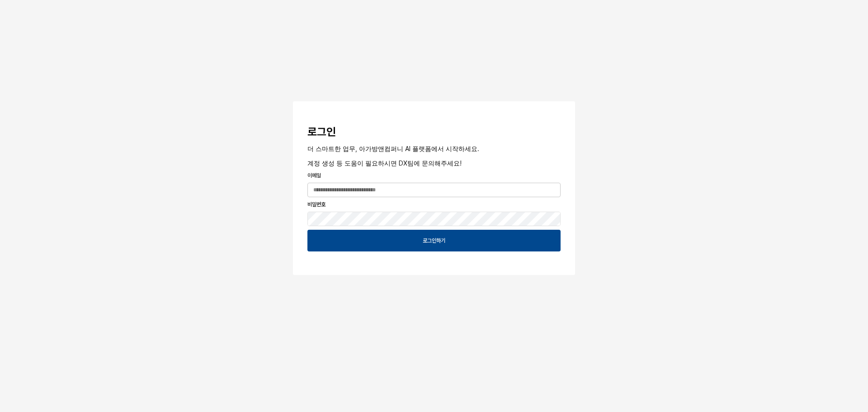 The height and width of the screenshot is (412, 868). What do you see at coordinates (434, 148) in the screenshot?
I see `p: 더 스마트한 업무, 아가방앤컴퍼니 AI 플랫폼에서 시작하세요.` at bounding box center [434, 148].